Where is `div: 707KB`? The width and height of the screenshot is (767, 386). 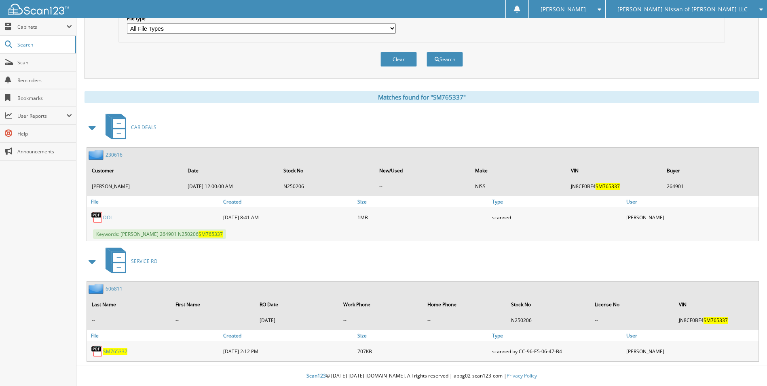 div: 707KB is located at coordinates (422, 351).